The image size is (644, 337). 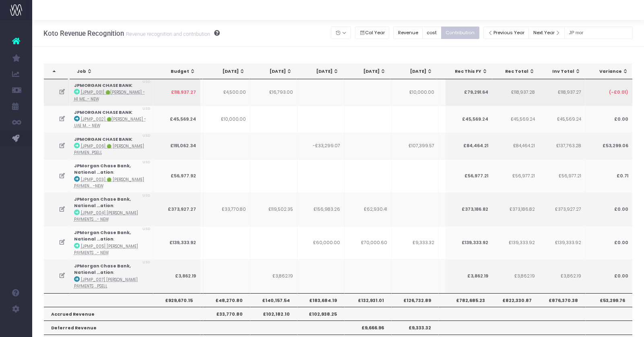 I want to click on strong: JPMorgan Chase Bank, National ...ation, so click(x=102, y=202).